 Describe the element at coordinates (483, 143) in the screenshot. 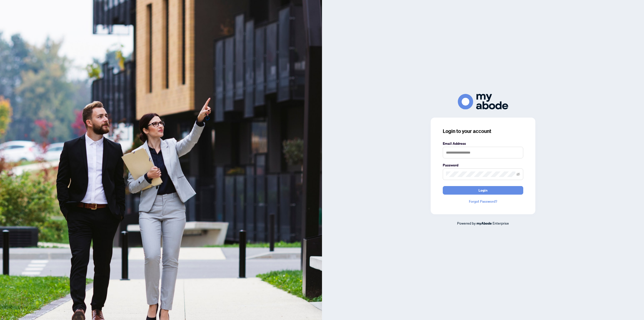

I see `label: Email Address` at that location.